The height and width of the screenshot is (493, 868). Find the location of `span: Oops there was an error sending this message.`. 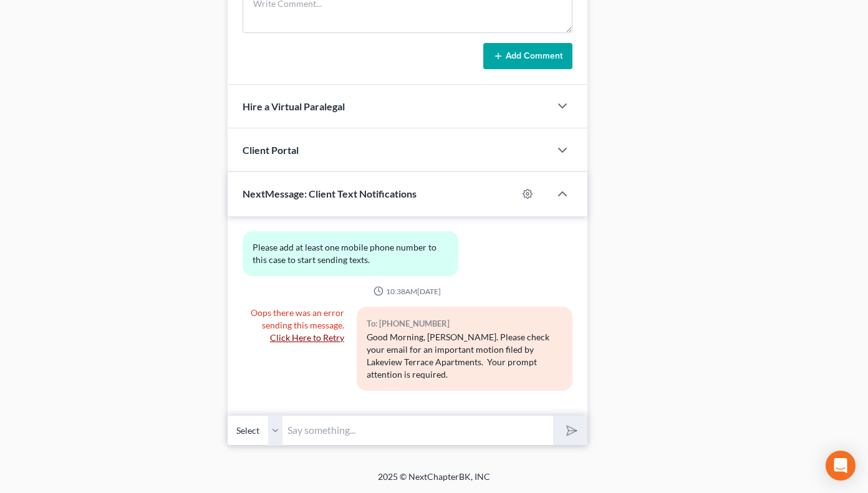

span: Oops there was an error sending this message. is located at coordinates (298, 319).